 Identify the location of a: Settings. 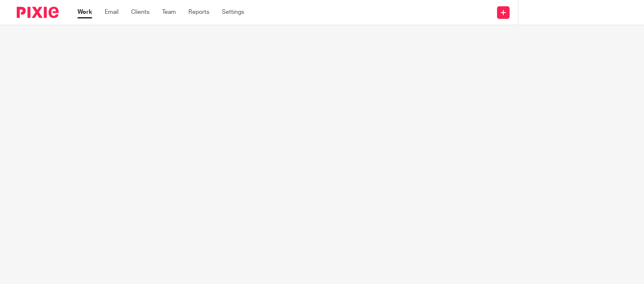
(233, 12).